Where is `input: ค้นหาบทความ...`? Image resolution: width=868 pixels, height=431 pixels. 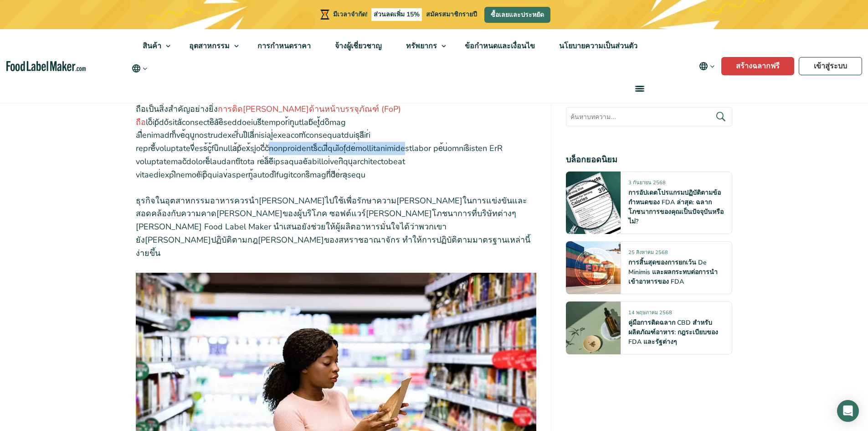
input: ค้นหาบทความ... is located at coordinates (649, 117).